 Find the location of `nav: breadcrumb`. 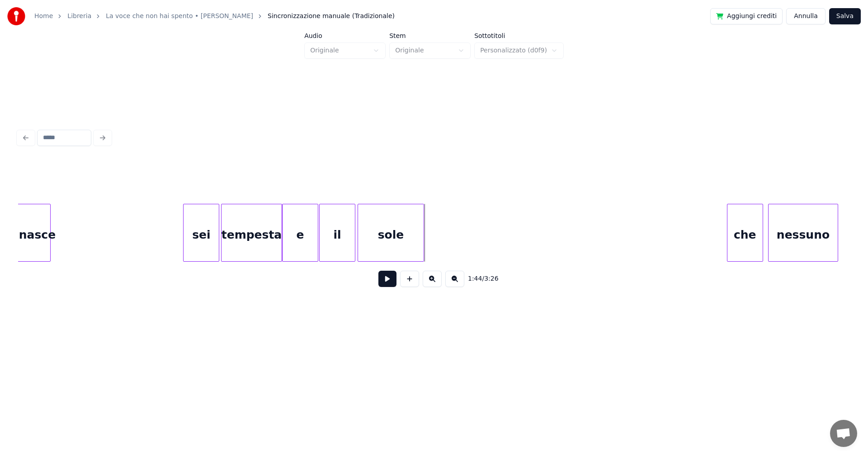

nav: breadcrumb is located at coordinates (214, 16).